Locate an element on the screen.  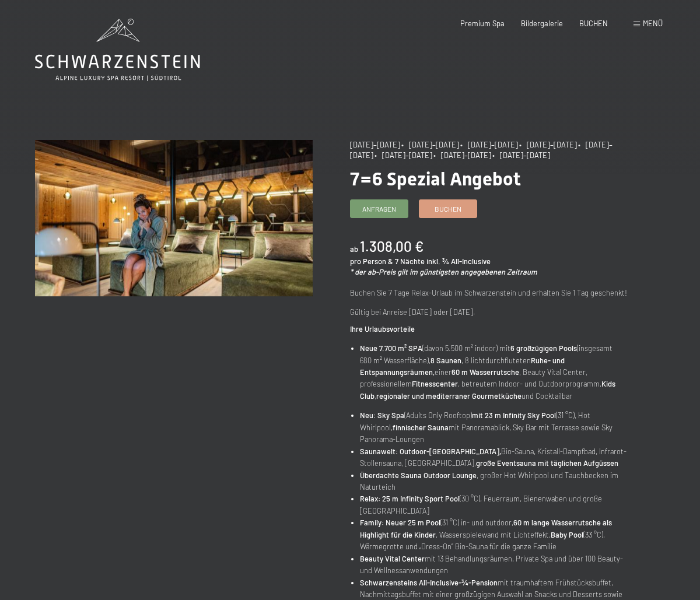
strong: mit 23 m Infinity Sky Pool is located at coordinates (514, 415).